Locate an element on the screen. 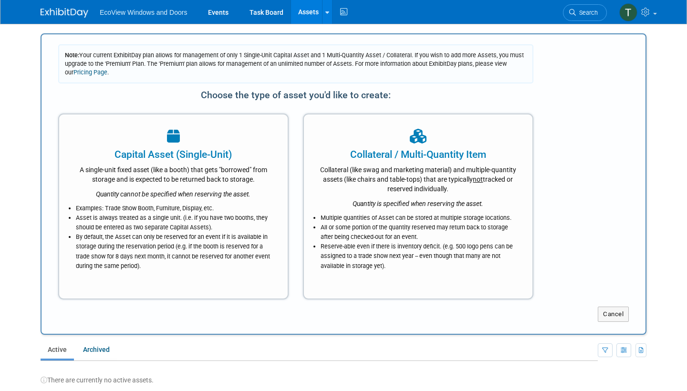  span: Search is located at coordinates (587, 12).